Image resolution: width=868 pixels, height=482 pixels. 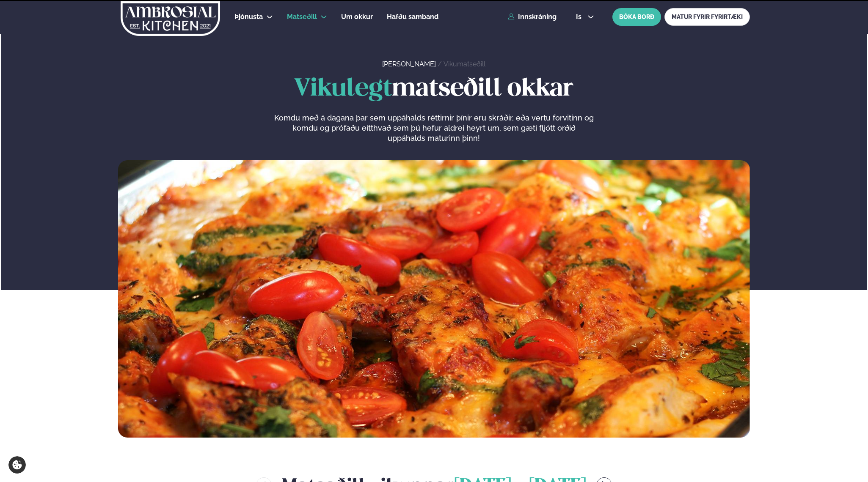 What do you see at coordinates (580, 17) in the screenshot?
I see `span: is` at bounding box center [580, 17].